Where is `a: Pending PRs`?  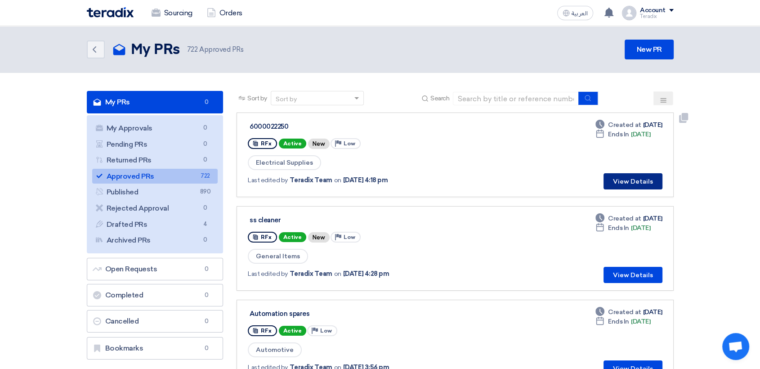 a: Pending PRs is located at coordinates (155, 144).